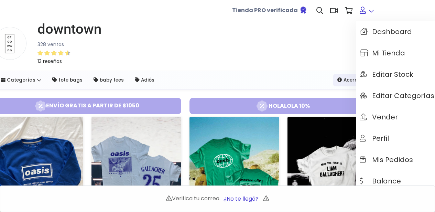 The height and width of the screenshot is (212, 435). Describe the element at coordinates (353, 80) in the screenshot. I see `a: Acerca de` at that location.